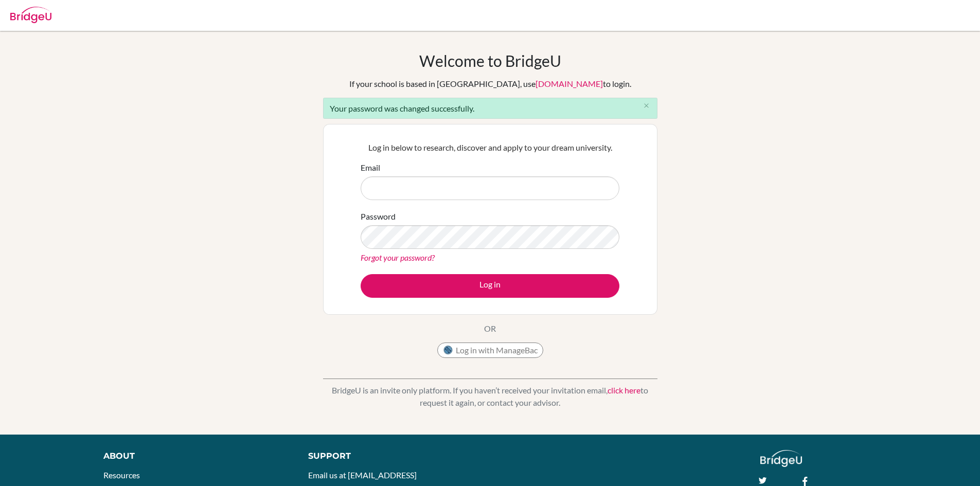 The width and height of the screenshot is (980, 486). What do you see at coordinates (398, 257) in the screenshot?
I see `a: Forgot your password?` at bounding box center [398, 257].